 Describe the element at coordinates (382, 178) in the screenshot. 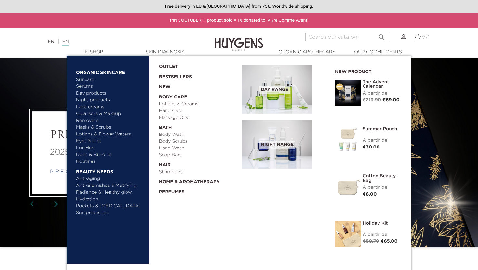

I see `a: Cotton Beauty Bag` at that location.